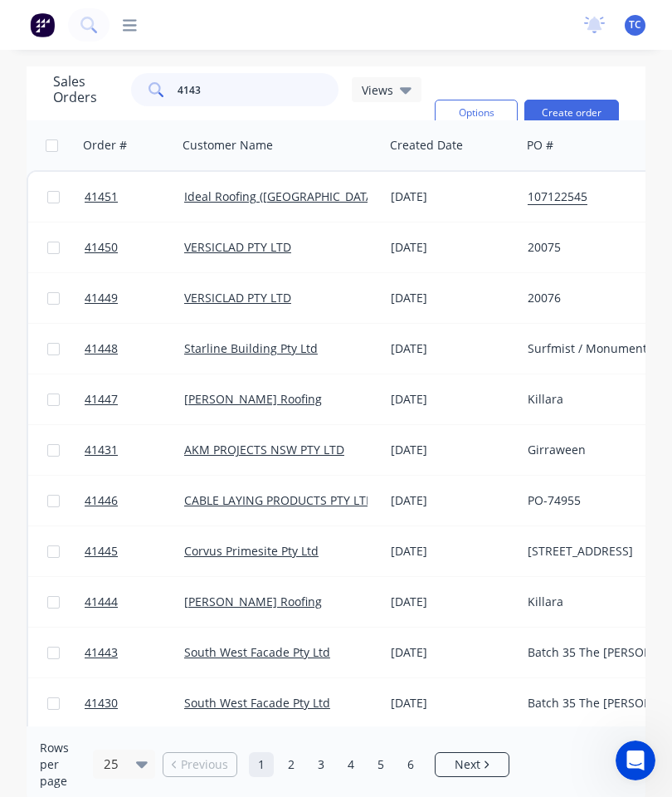 The image size is (672, 797). What do you see at coordinates (135, 652) in the screenshot?
I see `a: 41443` at bounding box center [135, 652].